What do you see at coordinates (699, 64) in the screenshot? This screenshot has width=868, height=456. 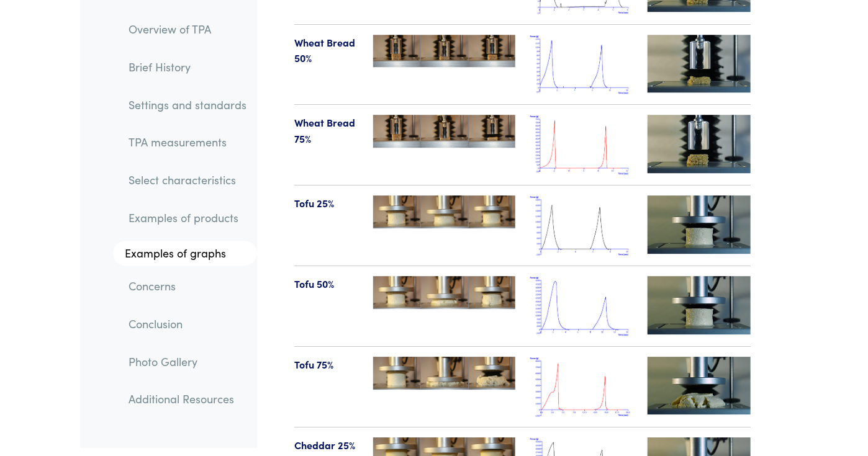 I see `img: wheat_bread-videotn-50.jpg` at bounding box center [699, 64].